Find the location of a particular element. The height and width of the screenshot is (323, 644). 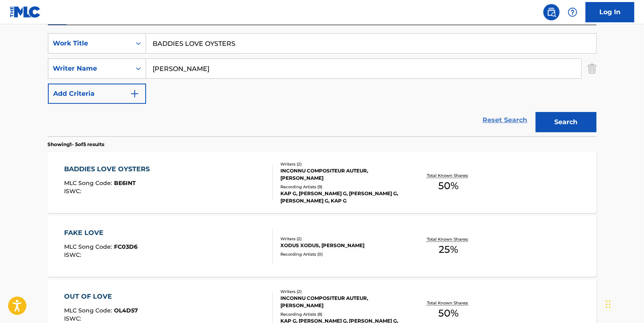

button: Search is located at coordinates (566, 122).